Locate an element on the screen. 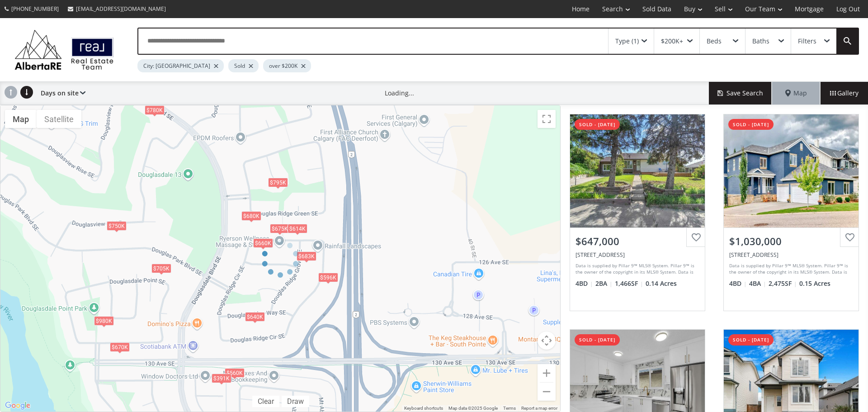 The image size is (868, 412). div: $1,030,000 is located at coordinates (791, 241).